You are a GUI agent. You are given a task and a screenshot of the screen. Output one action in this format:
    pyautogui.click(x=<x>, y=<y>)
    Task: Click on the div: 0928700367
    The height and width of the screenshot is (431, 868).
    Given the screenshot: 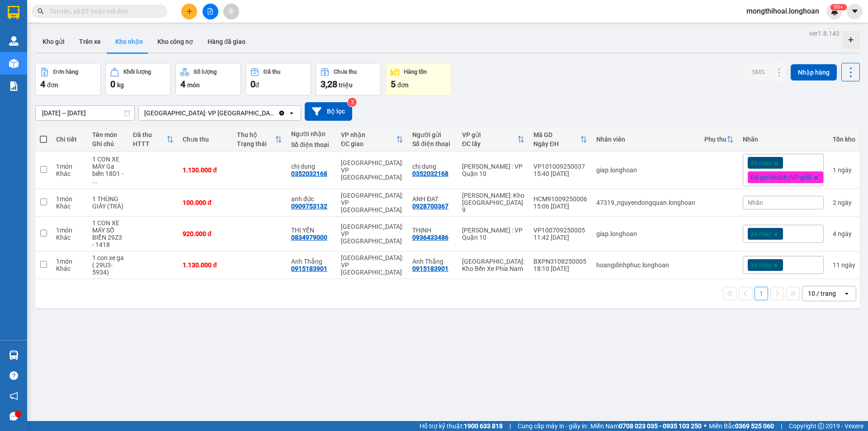 What is the action you would take?
    pyautogui.click(x=430, y=206)
    